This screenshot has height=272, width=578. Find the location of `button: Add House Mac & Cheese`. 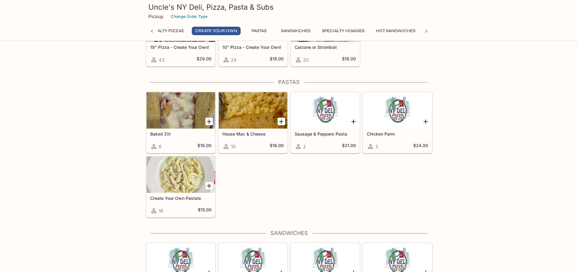

button: Add House Mac & Cheese is located at coordinates (281, 121).